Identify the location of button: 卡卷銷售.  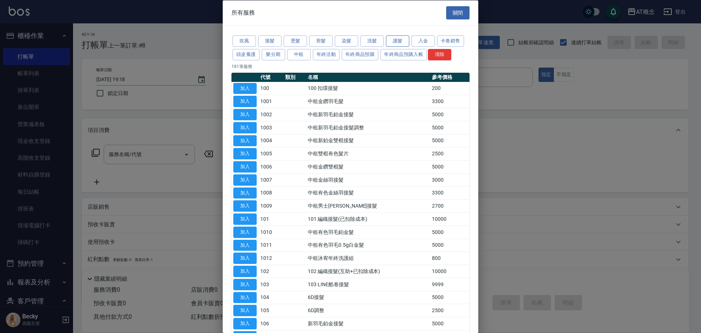
(450, 41).